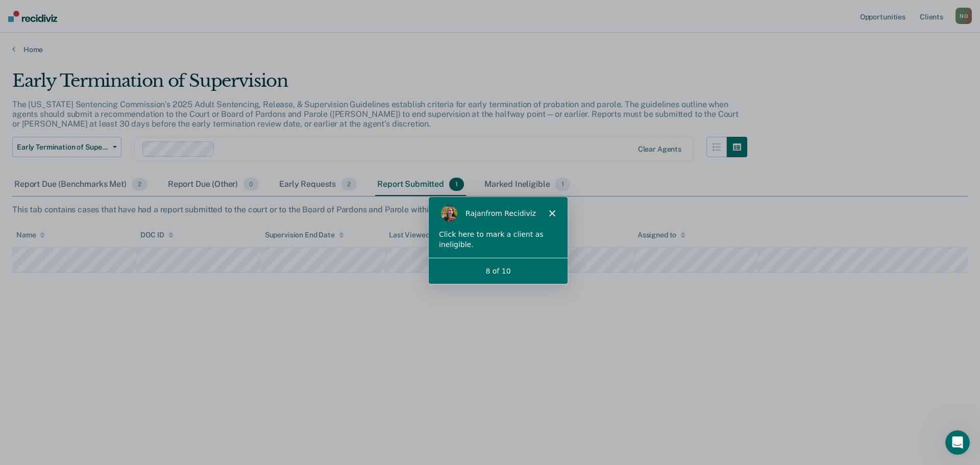 The width and height of the screenshot is (980, 465). Describe the element at coordinates (124, 16) in the screenshot. I see `span: Close` at that location.